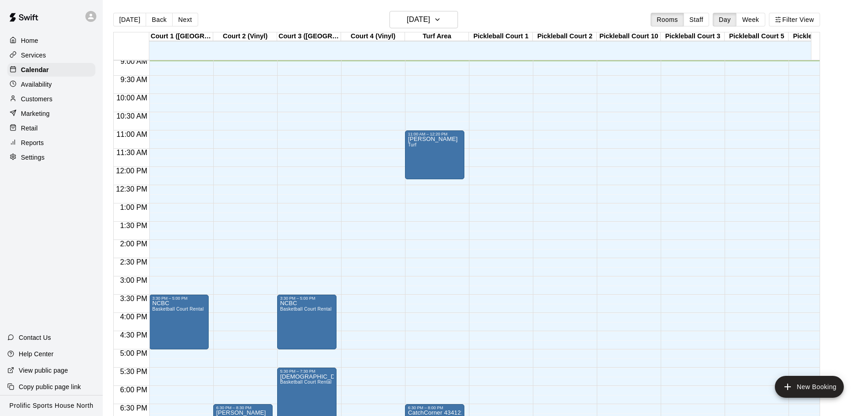  I want to click on a: Retail, so click(51, 128).